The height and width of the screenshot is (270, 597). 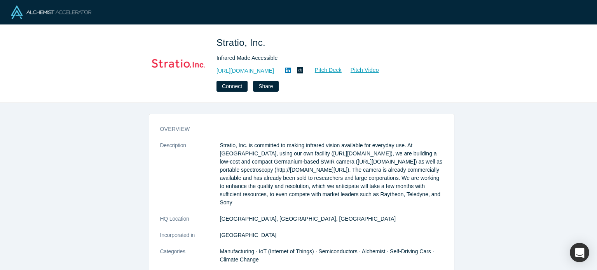 What do you see at coordinates (361, 70) in the screenshot?
I see `a: Pitch Video` at bounding box center [361, 70].